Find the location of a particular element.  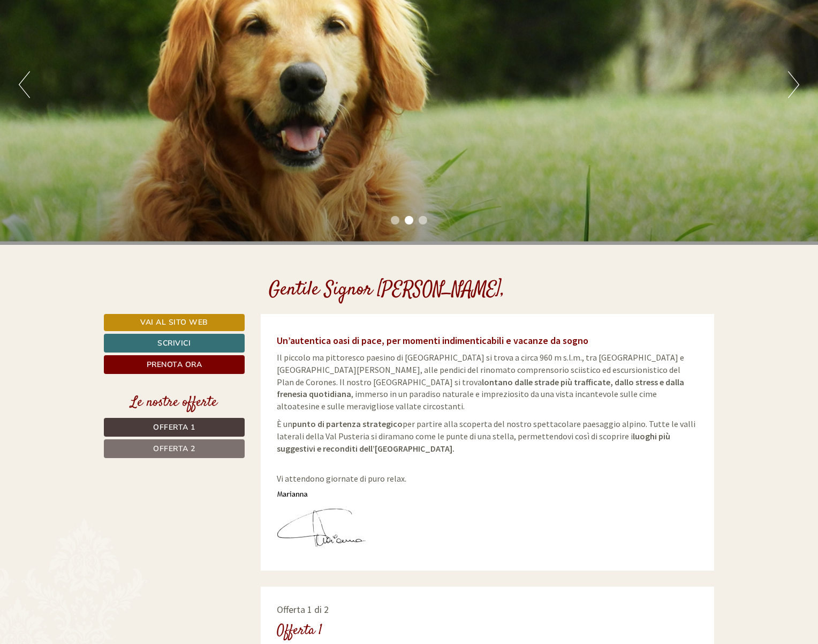

div: Buon giorno, come possiamo aiutarla? is located at coordinates (337, 45).